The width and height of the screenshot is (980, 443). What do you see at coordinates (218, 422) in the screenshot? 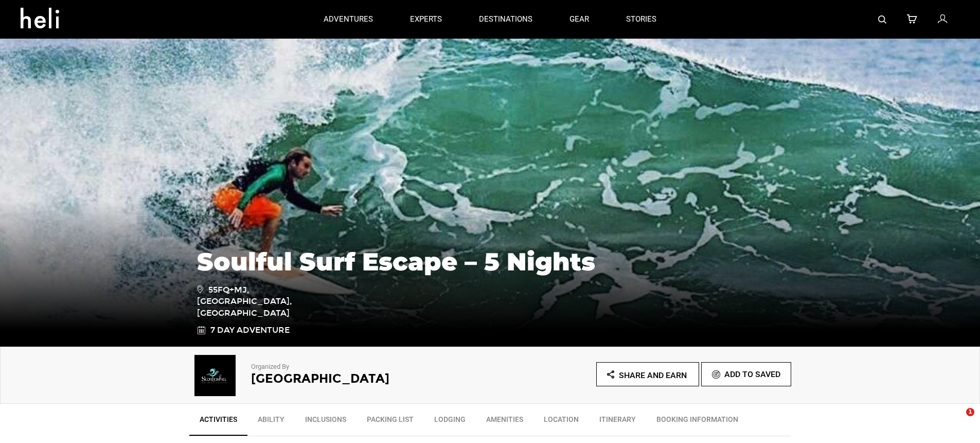
I see `a: Activities` at bounding box center [218, 422].